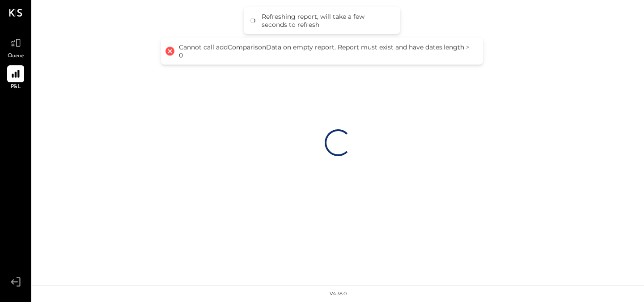 The height and width of the screenshot is (302, 644). Describe the element at coordinates (16, 47) in the screenshot. I see `a: Queue` at that location.